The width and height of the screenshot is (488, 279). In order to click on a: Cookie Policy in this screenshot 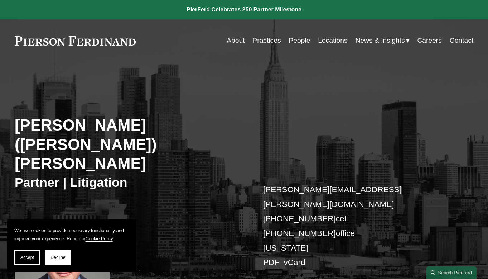, I will do `click(99, 238)`.